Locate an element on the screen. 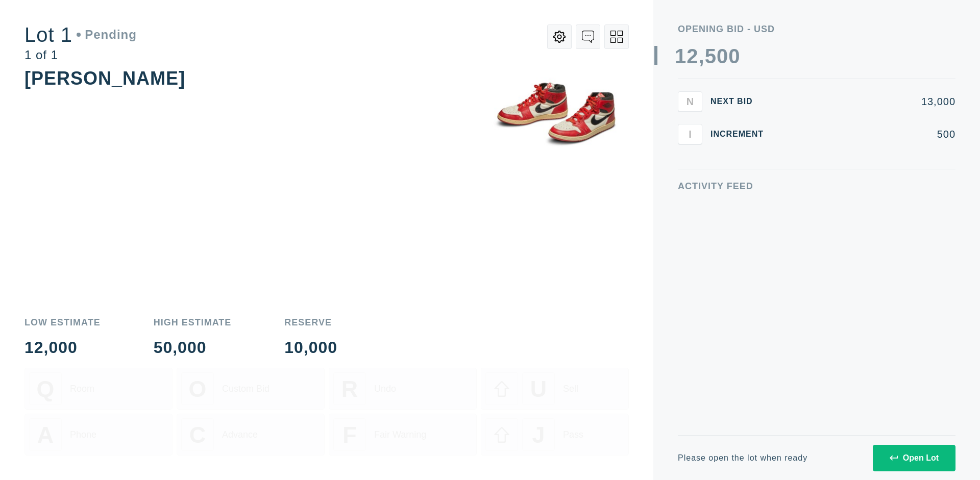 The width and height of the screenshot is (980, 480). div: Lot 1 is located at coordinates (81, 35).